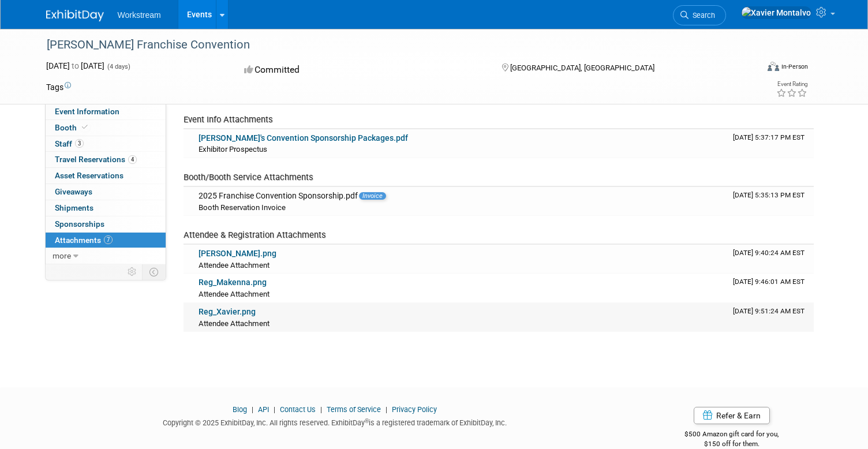 The width and height of the screenshot is (868, 449). I want to click on span: Attendee & Registration Attachments, so click(255, 235).